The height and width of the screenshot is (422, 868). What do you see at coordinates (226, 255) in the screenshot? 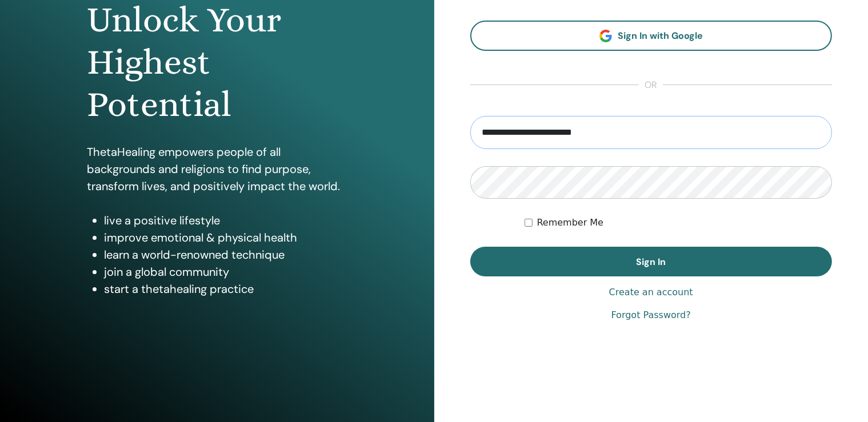
I see `li: learn a world-renowned technique` at bounding box center [226, 255].